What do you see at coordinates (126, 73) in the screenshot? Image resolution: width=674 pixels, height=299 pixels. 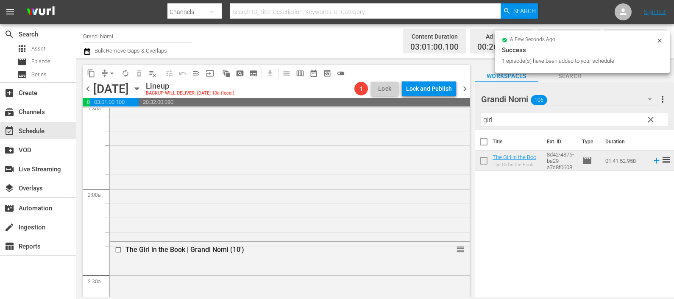 I see `span: autorenew_outlined` at bounding box center [126, 73].